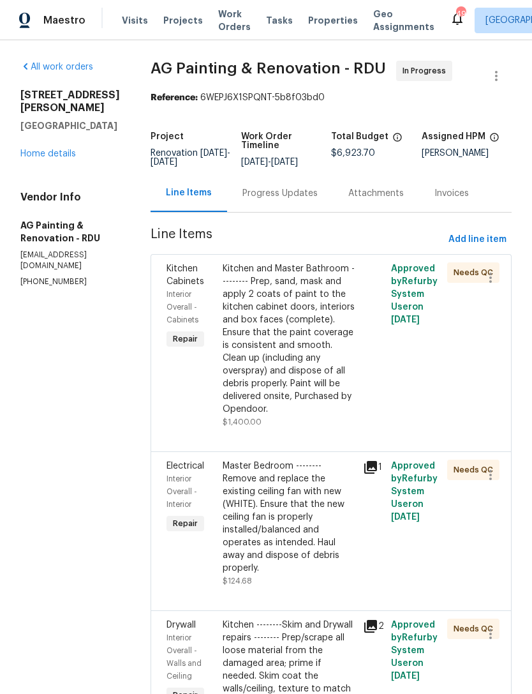 The height and width of the screenshot is (694, 532). I want to click on span: Projects, so click(183, 20).